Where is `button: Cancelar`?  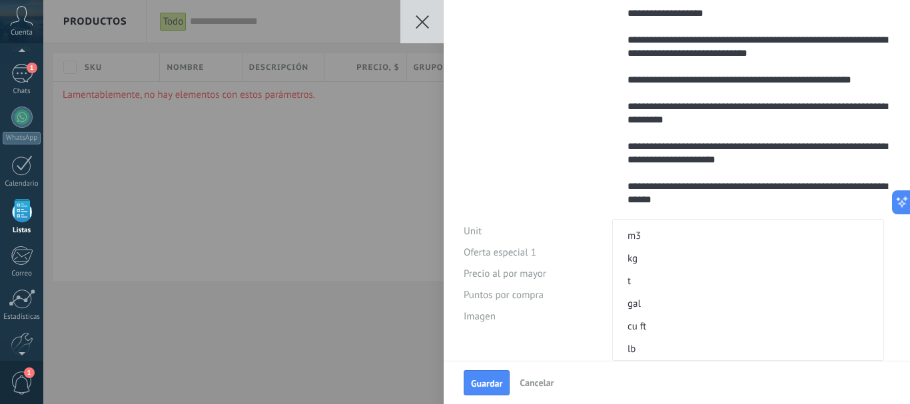 button: Cancelar is located at coordinates (536, 383).